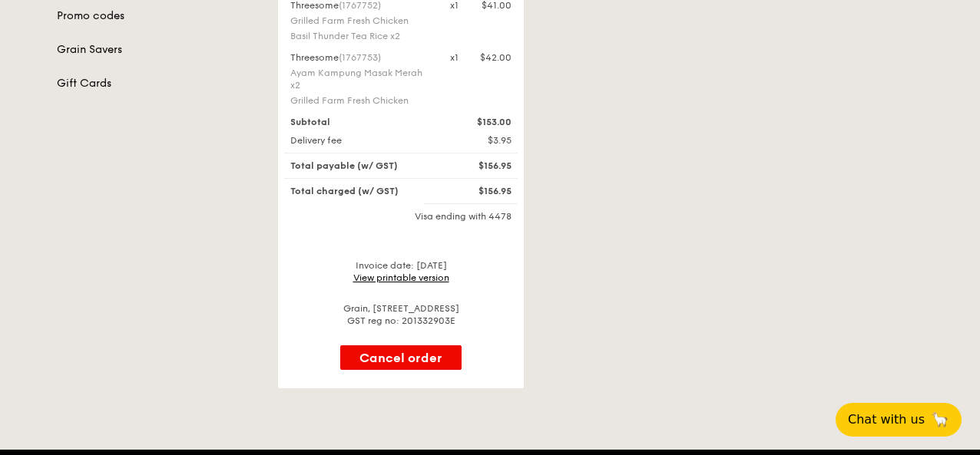 This screenshot has height=455, width=980. I want to click on div: x1, so click(454, 58).